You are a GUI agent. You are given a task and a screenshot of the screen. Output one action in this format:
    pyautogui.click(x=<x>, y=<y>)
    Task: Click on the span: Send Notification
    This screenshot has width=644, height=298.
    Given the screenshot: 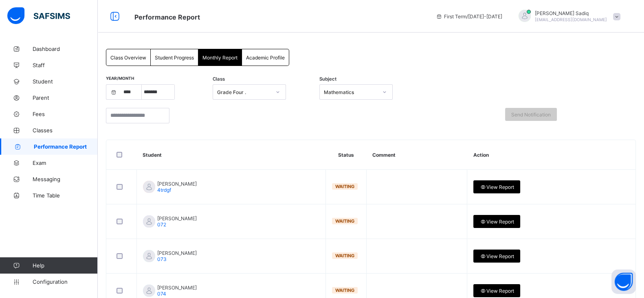 What is the action you would take?
    pyautogui.click(x=530, y=115)
    